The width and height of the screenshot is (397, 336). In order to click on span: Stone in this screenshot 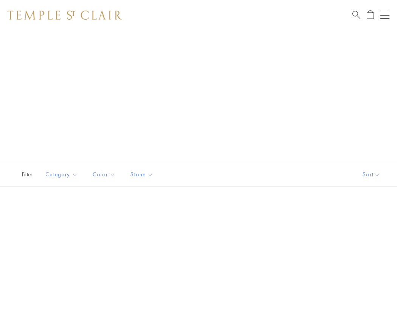, I will do `click(142, 174)`.